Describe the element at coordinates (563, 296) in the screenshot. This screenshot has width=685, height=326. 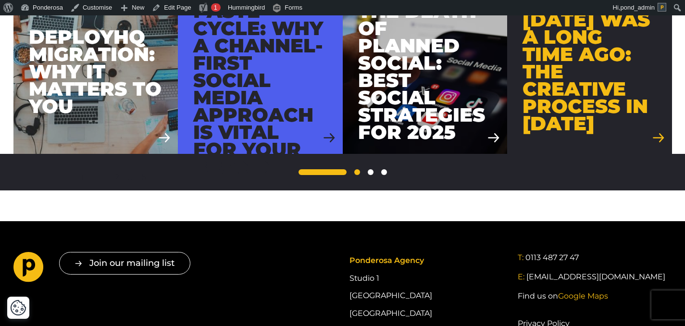
I see `a: Find us onGoogle Maps` at that location.